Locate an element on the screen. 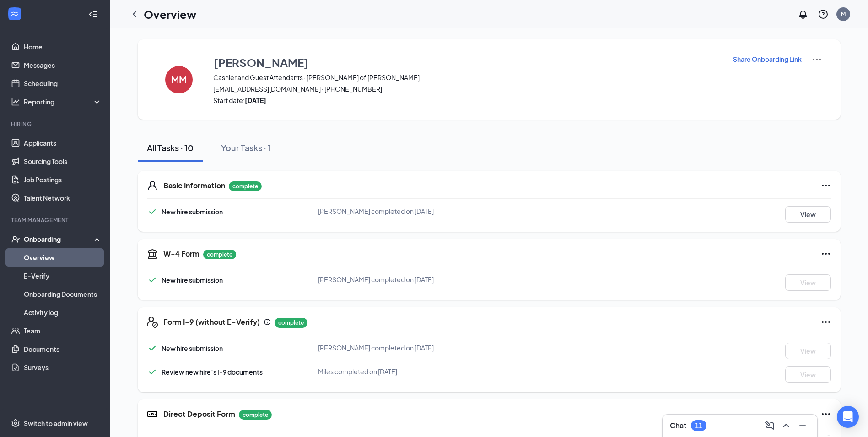 The height and width of the screenshot is (437, 868). svg: Info is located at coordinates (267, 322).